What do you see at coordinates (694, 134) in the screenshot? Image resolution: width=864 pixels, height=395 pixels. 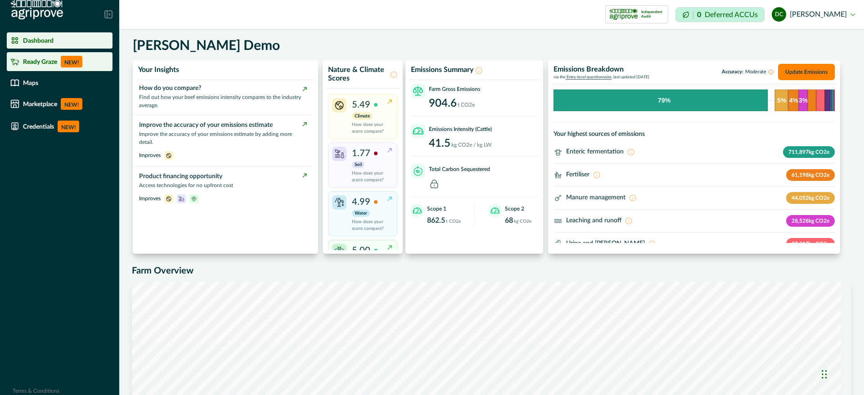 I see `p: Your highest sources of emissions` at bounding box center [694, 134].